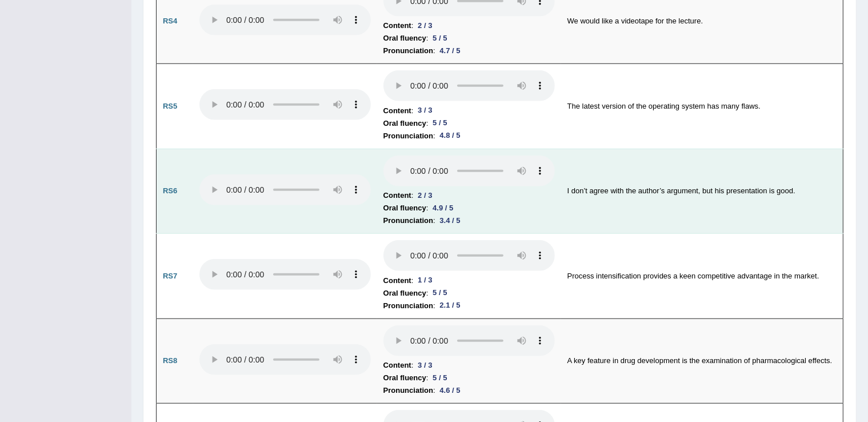 This screenshot has height=422, width=868. What do you see at coordinates (702, 191) in the screenshot?
I see `td: I don’t agree with the author’s argument, but his presentation is good.` at bounding box center [702, 191].